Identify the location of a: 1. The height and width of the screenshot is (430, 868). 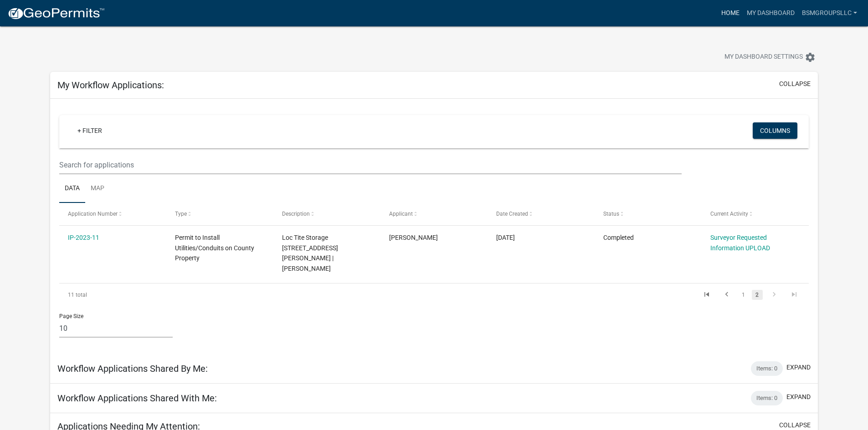
(744, 295).